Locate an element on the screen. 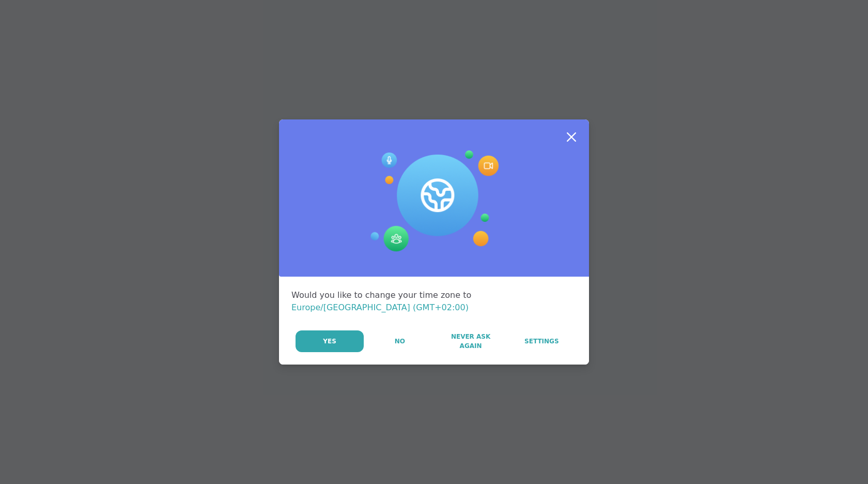  button: Never Ask Again is located at coordinates (470, 341).